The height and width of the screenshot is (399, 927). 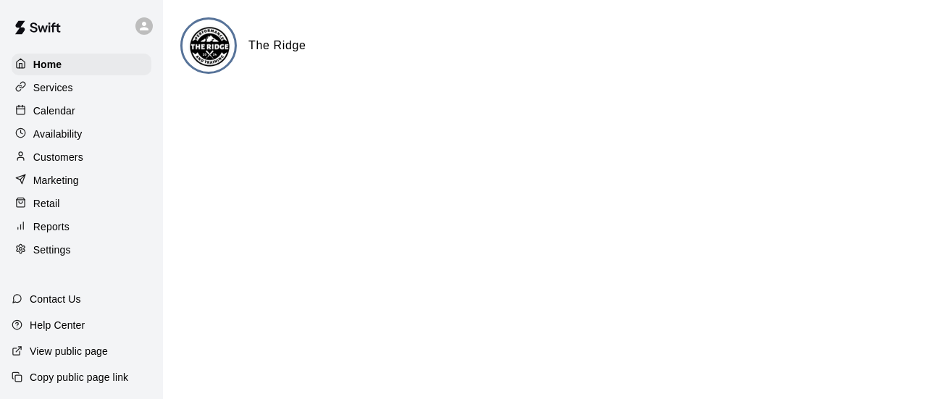 What do you see at coordinates (51, 227) in the screenshot?
I see `p: Reports` at bounding box center [51, 227].